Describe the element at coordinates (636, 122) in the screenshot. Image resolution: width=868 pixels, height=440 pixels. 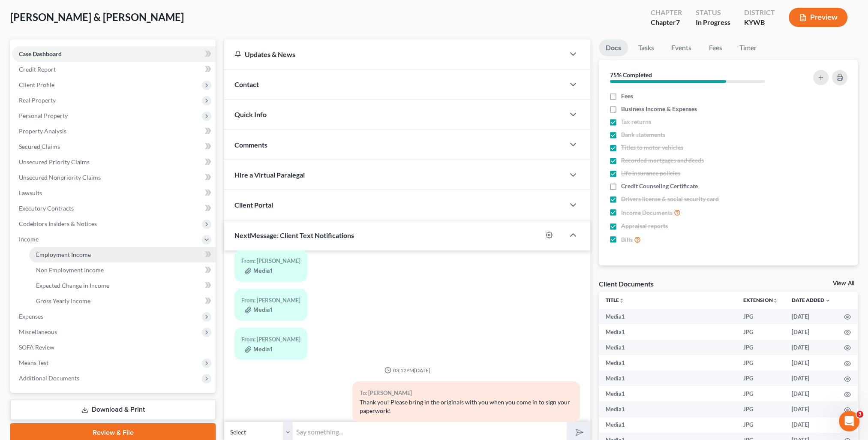
I see `span: Tax returns` at that location.